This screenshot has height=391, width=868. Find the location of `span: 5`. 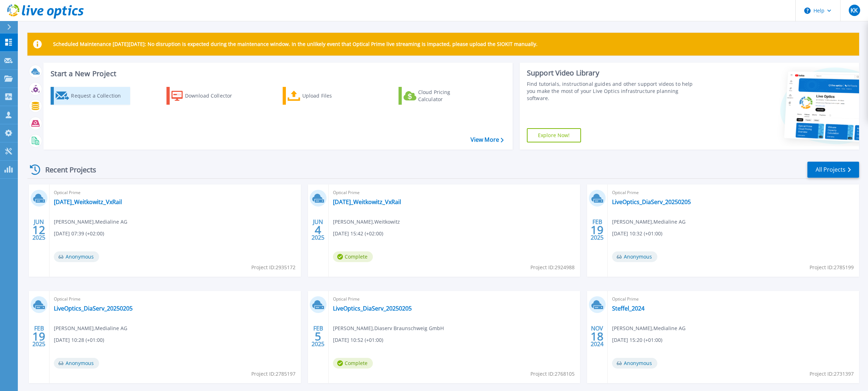

span: 5 is located at coordinates (318, 336).